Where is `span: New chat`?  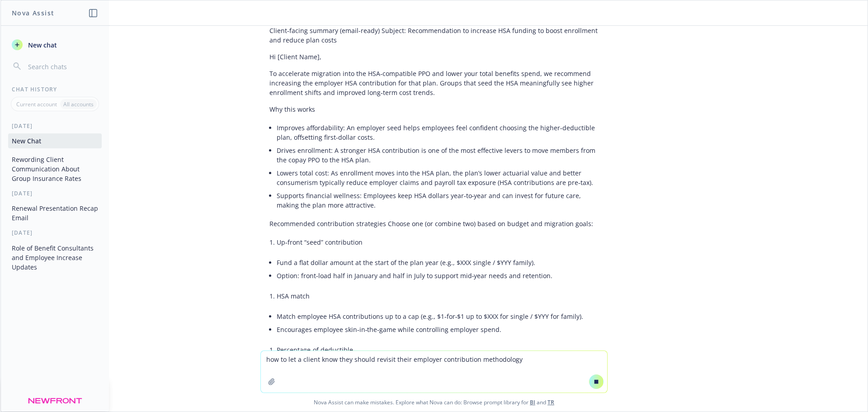 span: New chat is located at coordinates (41, 45).